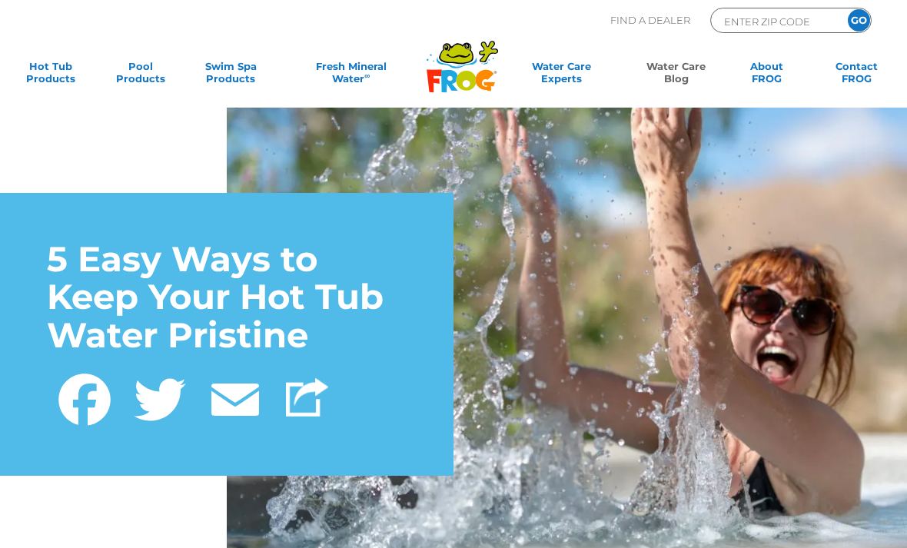 Image resolution: width=907 pixels, height=548 pixels. I want to click on a: Water CareBlog, so click(676, 75).